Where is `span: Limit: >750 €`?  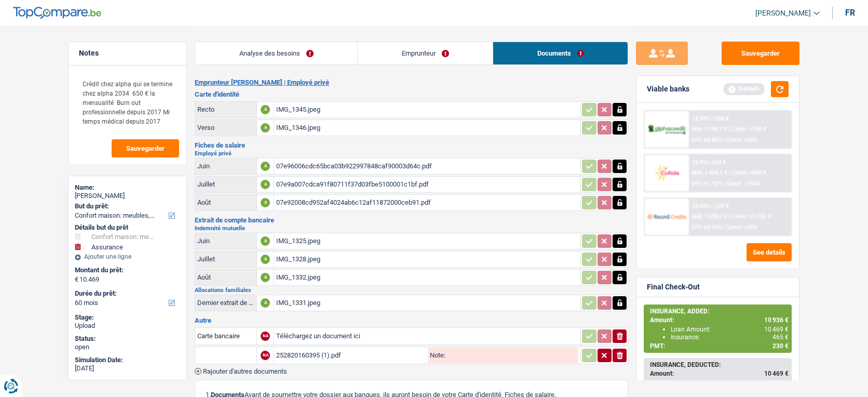 span: Limit: >750 € is located at coordinates (749, 129).